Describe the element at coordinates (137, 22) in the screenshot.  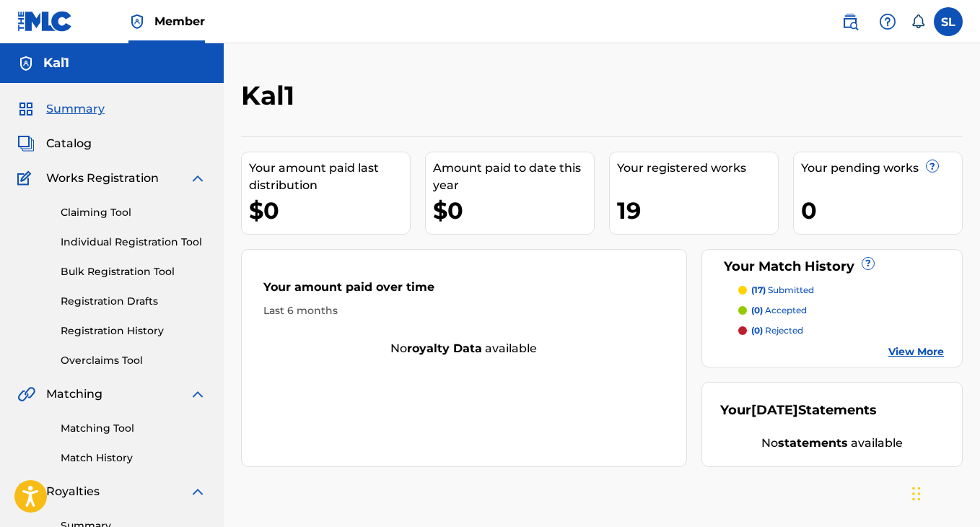
I see `img: Top Rightsholder` at that location.